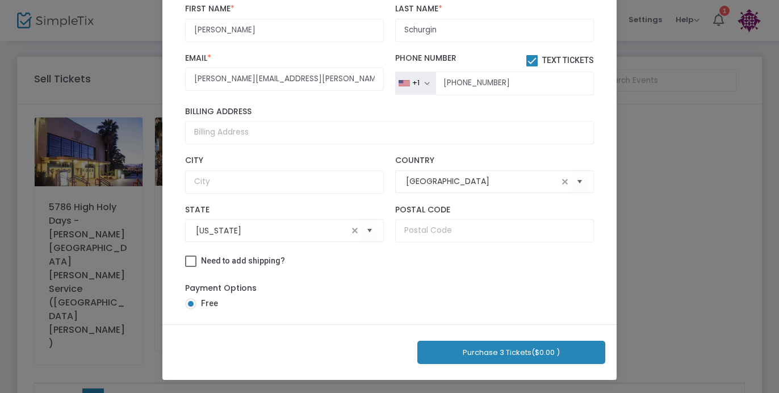  I want to click on input: Select Country, so click(482, 181).